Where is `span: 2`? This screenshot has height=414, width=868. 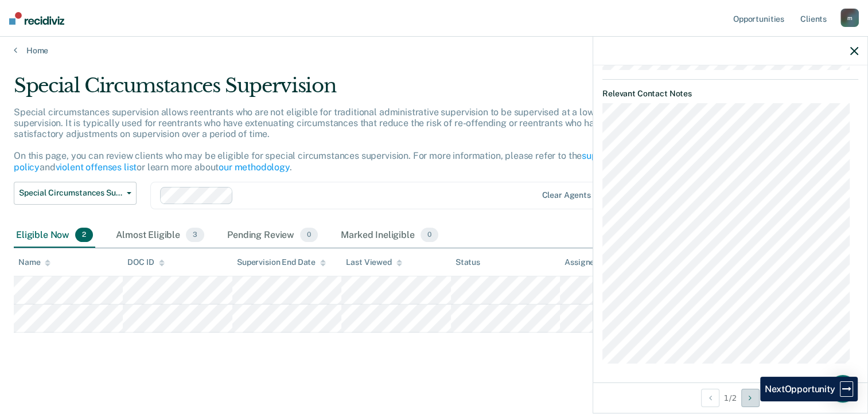 span: 2 is located at coordinates (84, 235).